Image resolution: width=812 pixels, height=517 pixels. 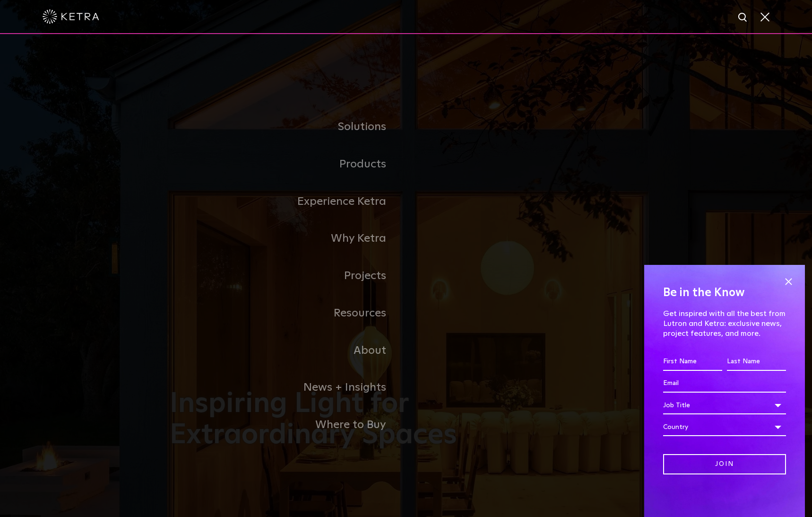 I want to click on img: ketra-logo-2019-white, so click(x=71, y=17).